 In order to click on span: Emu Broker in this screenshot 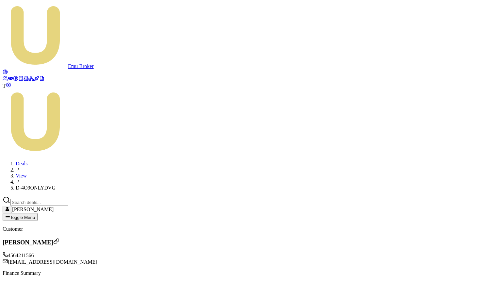, I will do `click(81, 66)`.